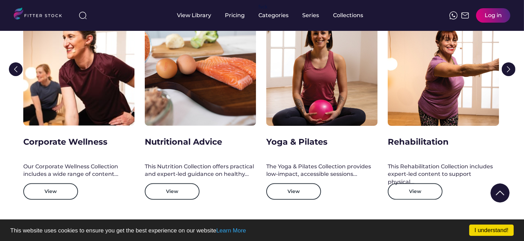 The height and width of the screenshot is (241, 524). I want to click on div: The Yoga & Pilates Collection provides low-impact, accessible sessions..., so click(322, 170).